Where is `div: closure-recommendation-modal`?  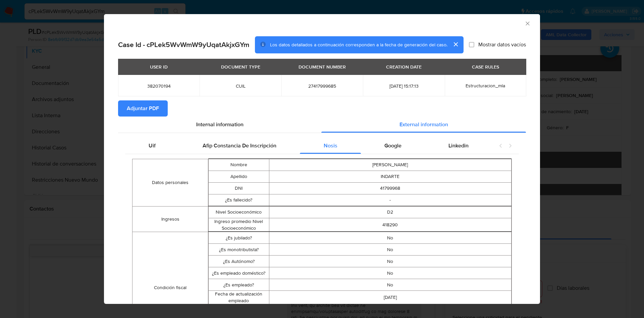 div: closure-recommendation-modal is located at coordinates (322, 159).